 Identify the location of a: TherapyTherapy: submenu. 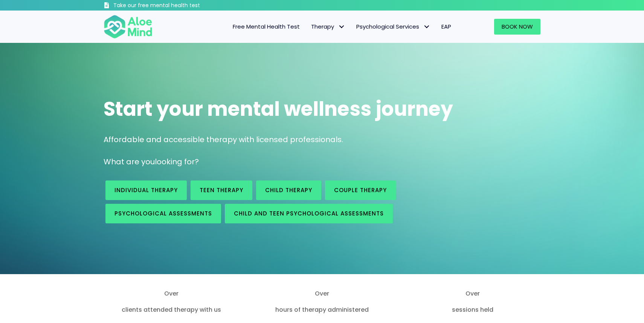
(328, 27).